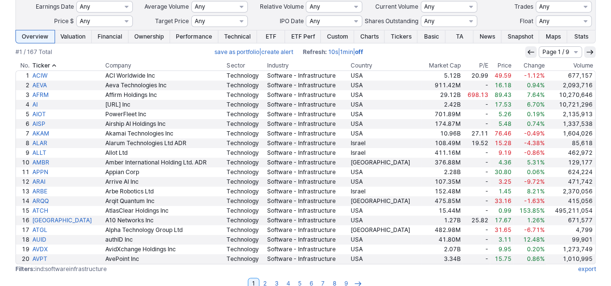 This screenshot has width=611, height=286. Describe the element at coordinates (571, 114) in the screenshot. I see `a: 2,135,913` at that location.